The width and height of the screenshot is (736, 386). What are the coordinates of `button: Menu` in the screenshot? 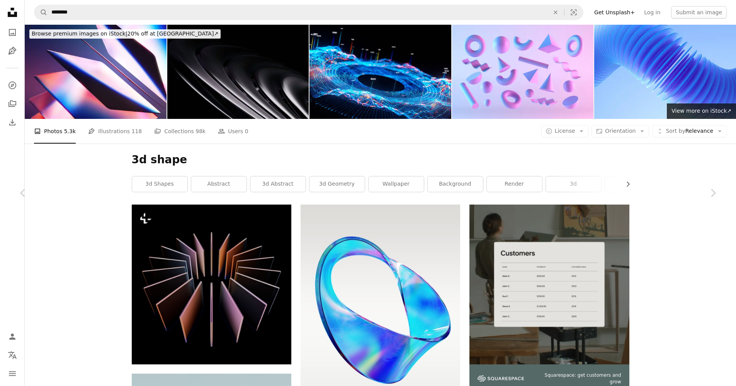 It's located at (12, 374).